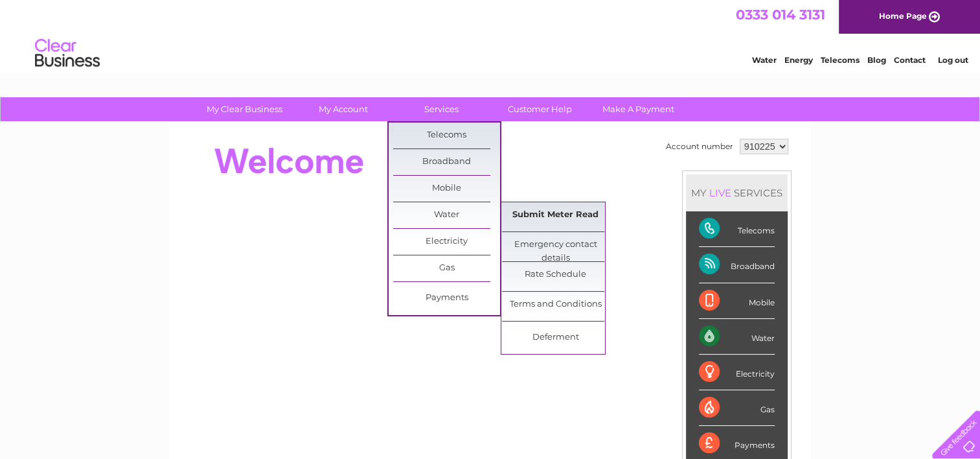  What do you see at coordinates (736, 192) in the screenshot?
I see `div: MY SERVICES` at bounding box center [736, 192].